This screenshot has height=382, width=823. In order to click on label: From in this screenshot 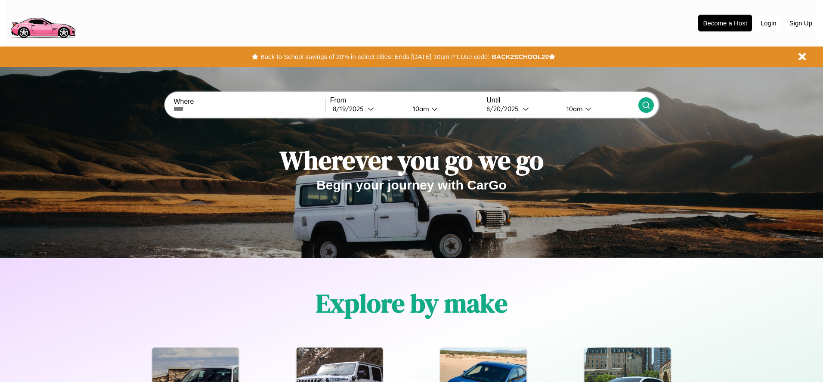, I will do `click(406, 100)`.